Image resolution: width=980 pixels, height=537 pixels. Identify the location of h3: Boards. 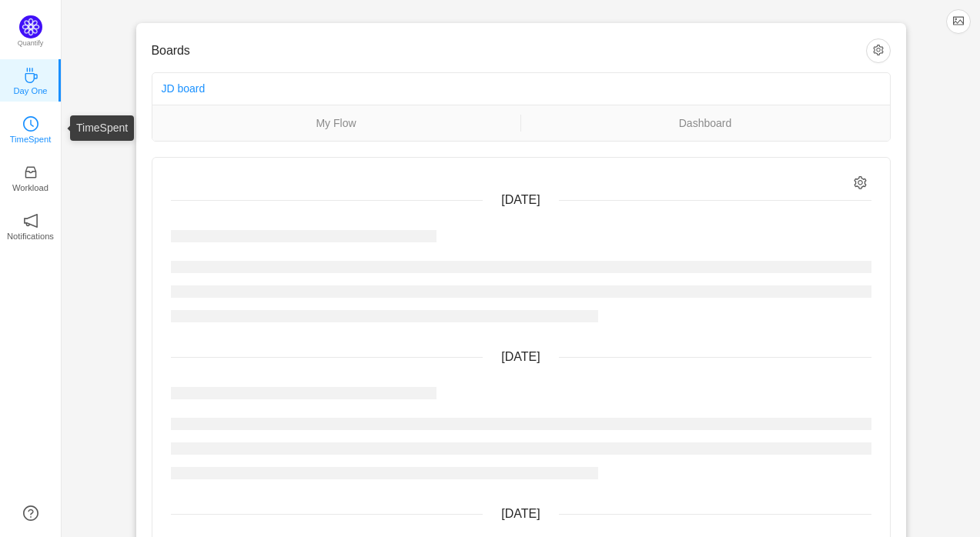
(509, 51).